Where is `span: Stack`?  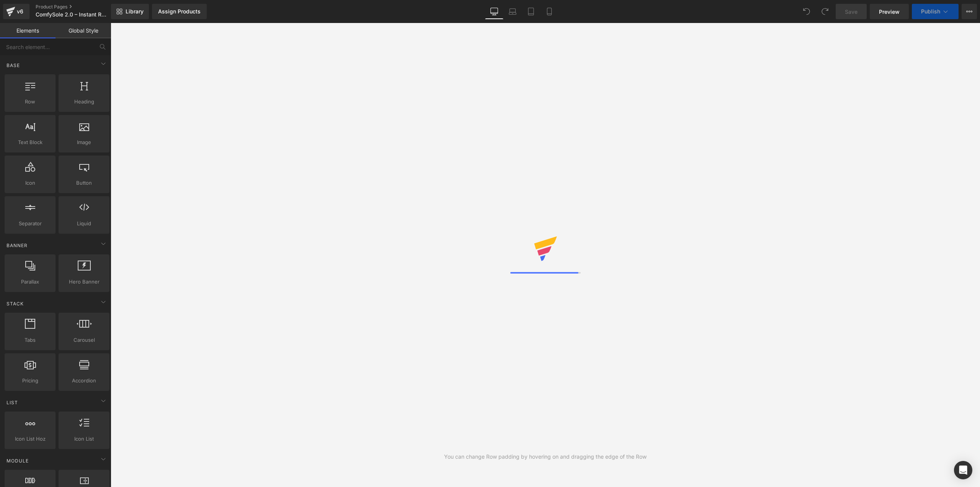 span: Stack is located at coordinates (15, 303).